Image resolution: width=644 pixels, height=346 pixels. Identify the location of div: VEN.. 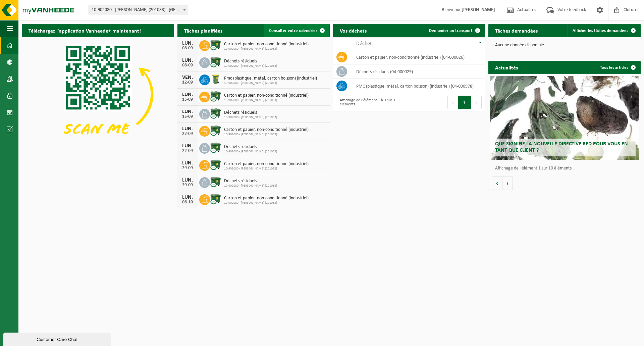
(187, 78).